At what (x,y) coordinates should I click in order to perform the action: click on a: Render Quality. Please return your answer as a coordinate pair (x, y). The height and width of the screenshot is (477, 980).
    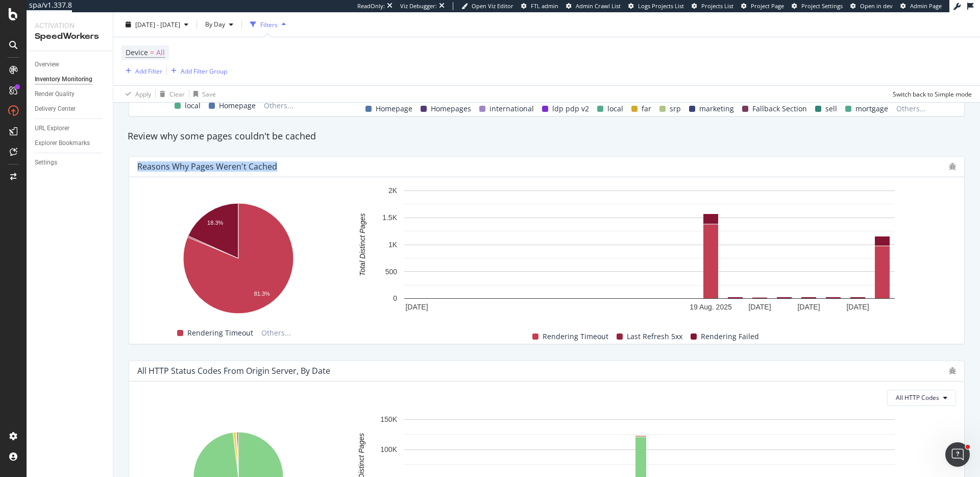
    Looking at the image, I should click on (70, 94).